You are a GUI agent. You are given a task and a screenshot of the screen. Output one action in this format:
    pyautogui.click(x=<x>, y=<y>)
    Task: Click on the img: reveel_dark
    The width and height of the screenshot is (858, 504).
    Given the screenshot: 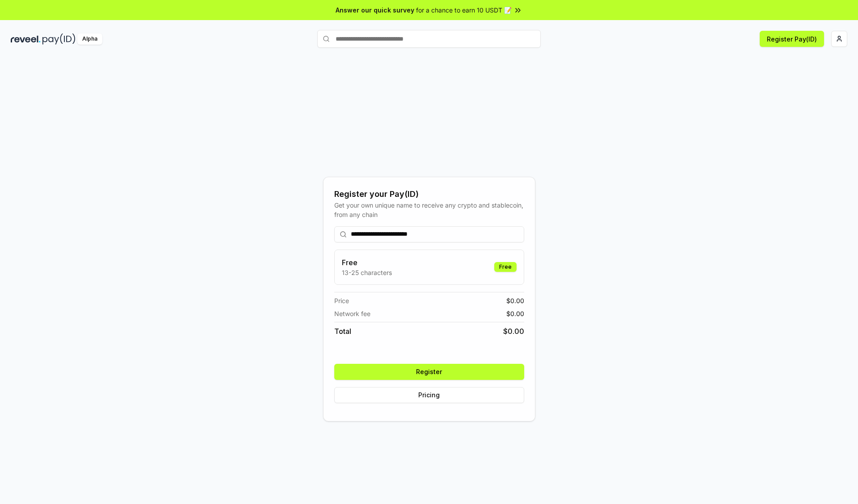 What is the action you would take?
    pyautogui.click(x=25, y=39)
    